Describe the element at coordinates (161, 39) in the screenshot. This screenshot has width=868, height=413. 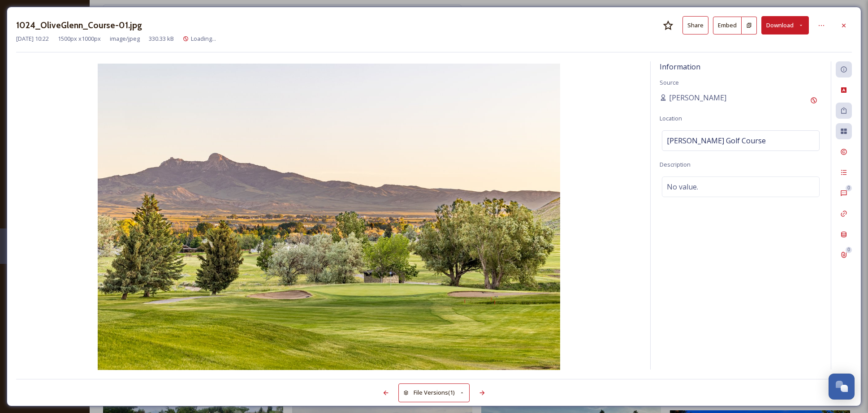
I see `span: 330.33 kB` at that location.